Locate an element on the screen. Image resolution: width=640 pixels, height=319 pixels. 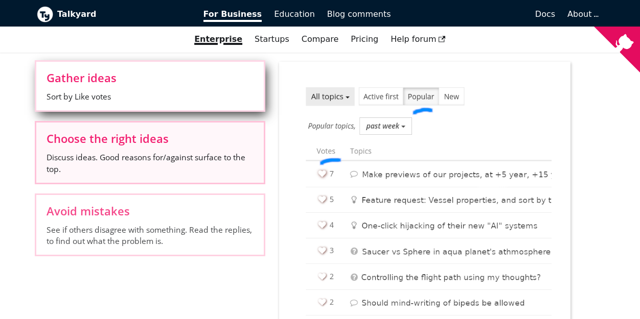
a: Startups is located at coordinates (272, 39).